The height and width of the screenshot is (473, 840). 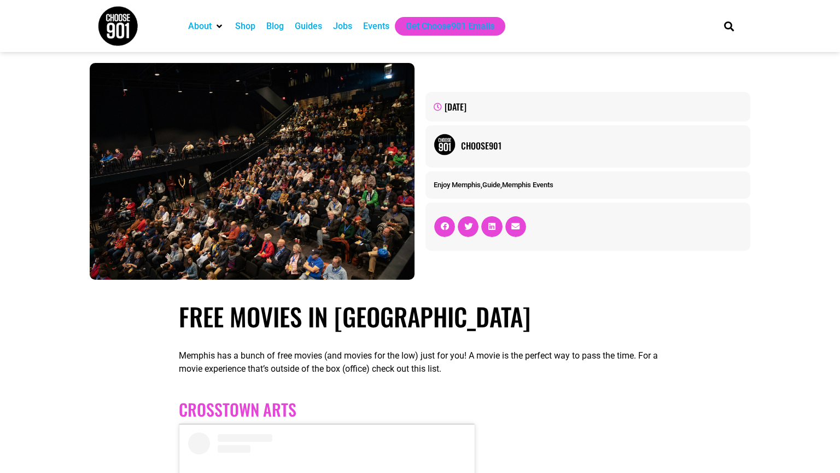 What do you see at coordinates (309, 26) in the screenshot?
I see `div: Guides` at bounding box center [309, 26].